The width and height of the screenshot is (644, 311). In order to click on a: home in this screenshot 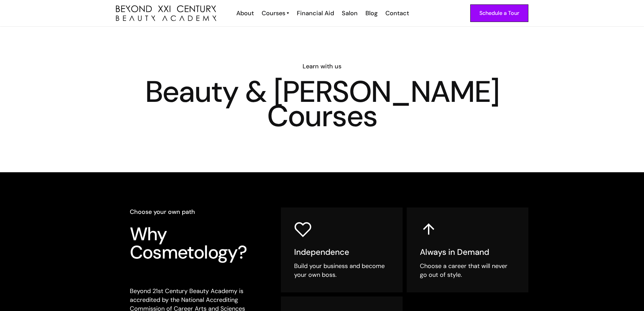, I will do `click(166, 13)`.